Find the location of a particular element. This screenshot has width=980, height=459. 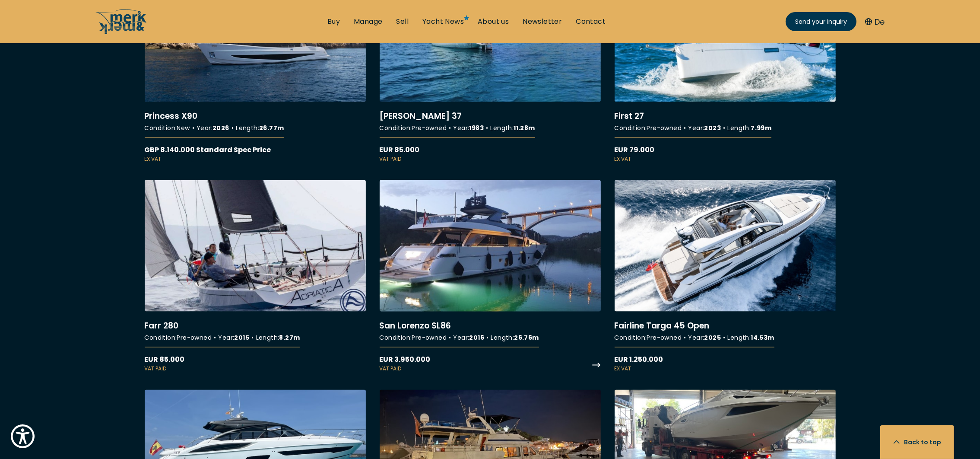

button: De is located at coordinates (875, 22).